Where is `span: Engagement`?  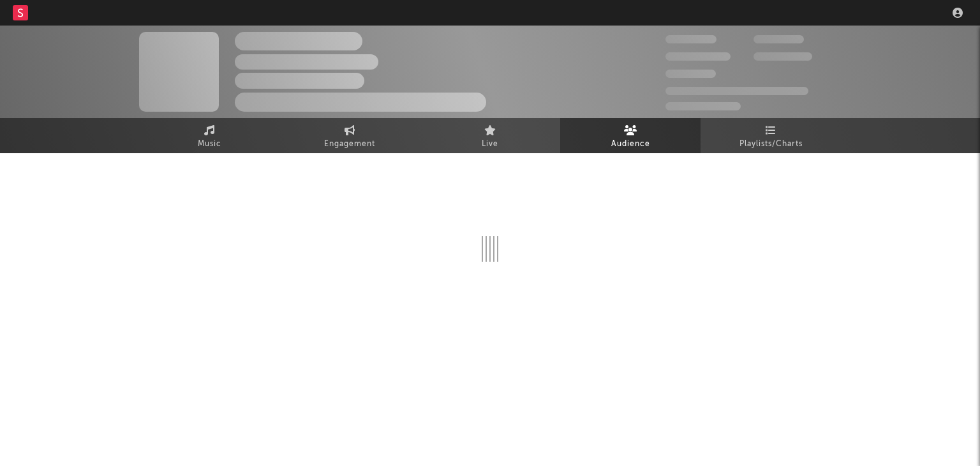 span: Engagement is located at coordinates (350, 144).